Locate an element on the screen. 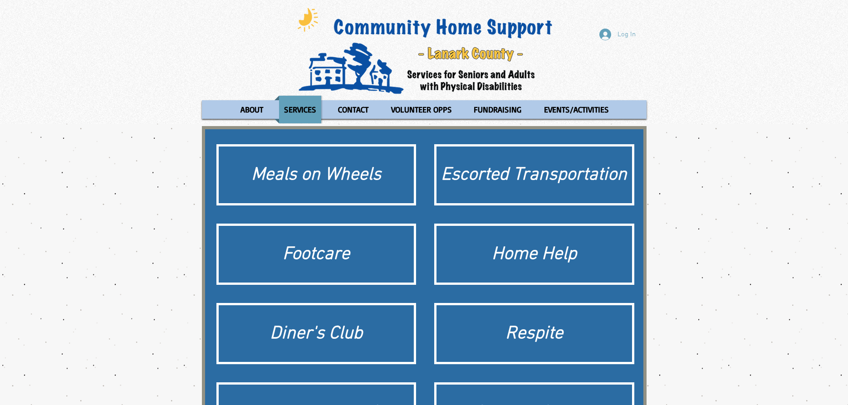 The width and height of the screenshot is (848, 405). p: ABOUT is located at coordinates (252, 109).